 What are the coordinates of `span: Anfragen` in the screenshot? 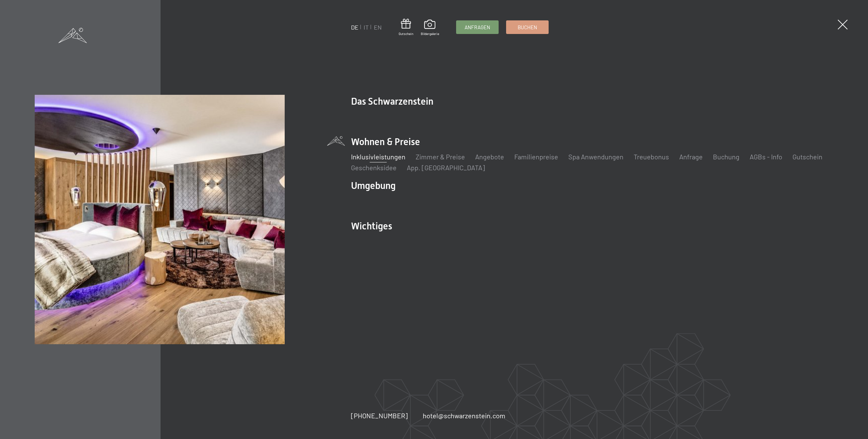 It's located at (477, 27).